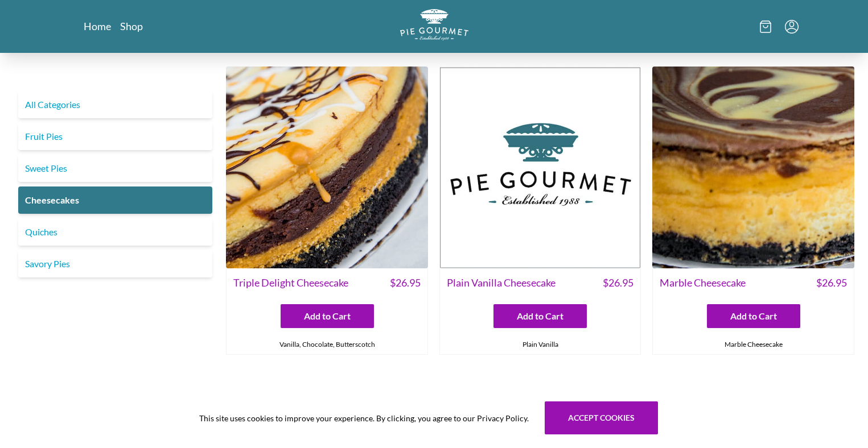  What do you see at coordinates (115, 136) in the screenshot?
I see `a: Fruit Pies` at bounding box center [115, 136].